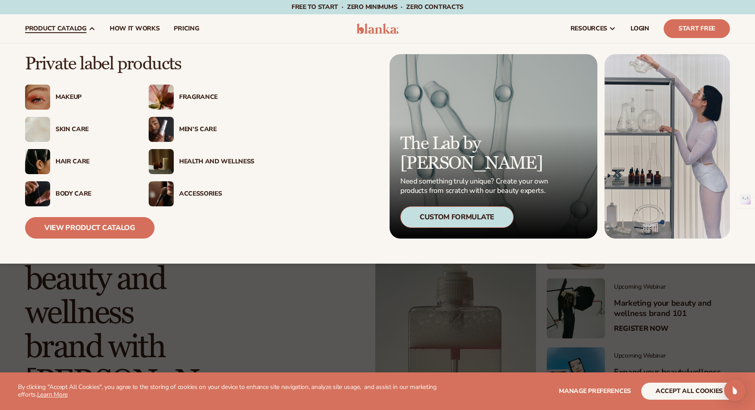 This screenshot has height=410, width=755. What do you see at coordinates (186, 29) in the screenshot?
I see `span: pricing` at bounding box center [186, 29].